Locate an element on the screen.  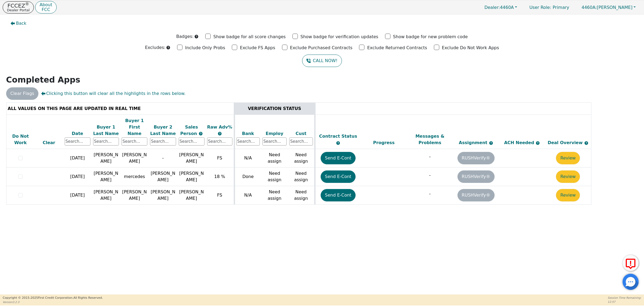
p: Excludes: is located at coordinates (155, 48).